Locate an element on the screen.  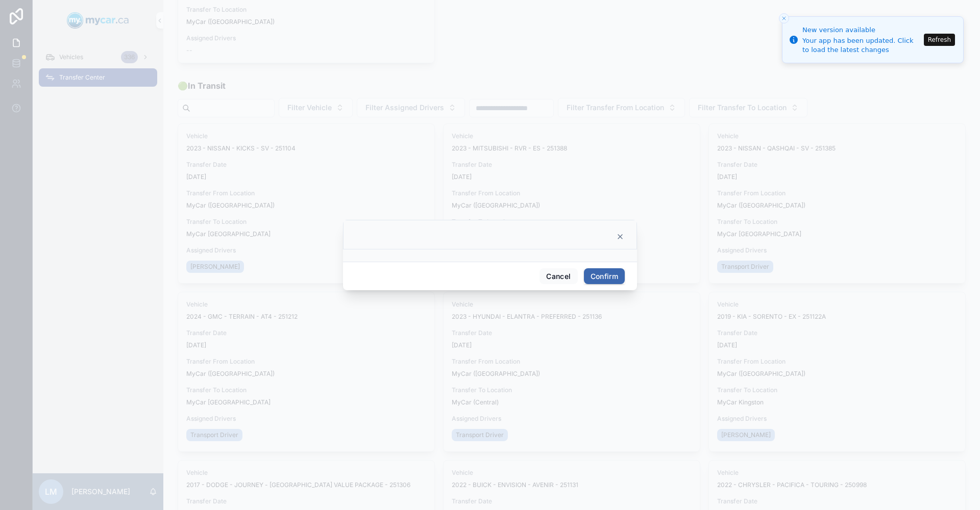
button: Cancel is located at coordinates (559, 276).